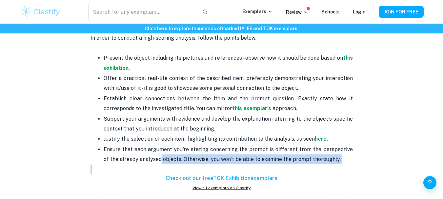 Image resolution: width=443 pixels, height=199 pixels. Describe the element at coordinates (142, 12) in the screenshot. I see `input: Search for any exemplars...` at that location.